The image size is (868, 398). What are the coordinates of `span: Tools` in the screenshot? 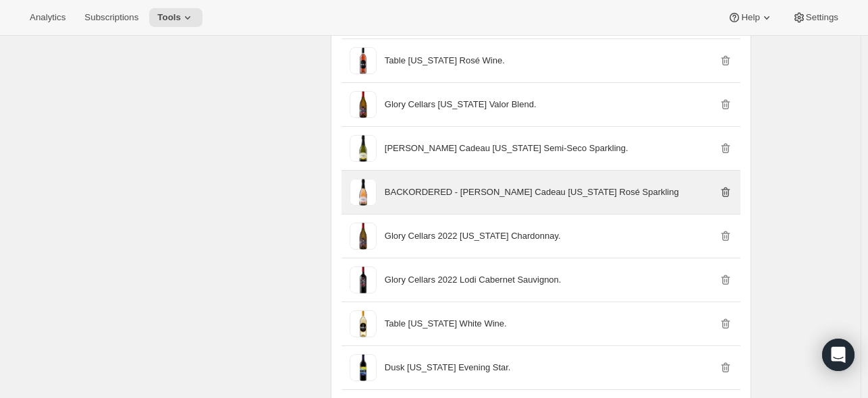 It's located at (168, 17).